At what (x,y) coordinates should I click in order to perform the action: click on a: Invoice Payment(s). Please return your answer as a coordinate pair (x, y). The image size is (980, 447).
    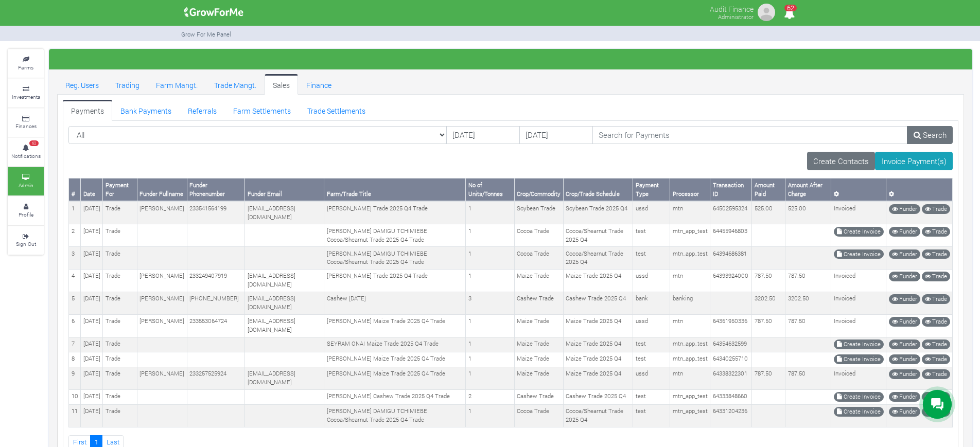
    Looking at the image, I should click on (914, 161).